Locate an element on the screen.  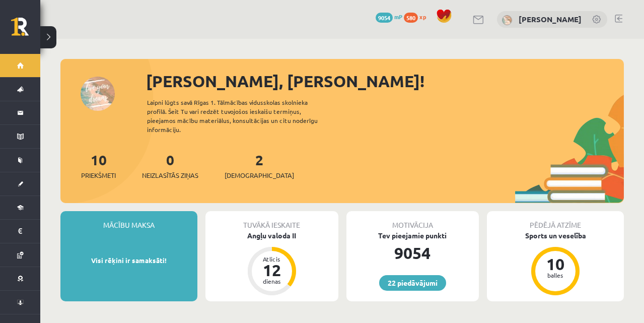
div: 9054 is located at coordinates (413, 253).